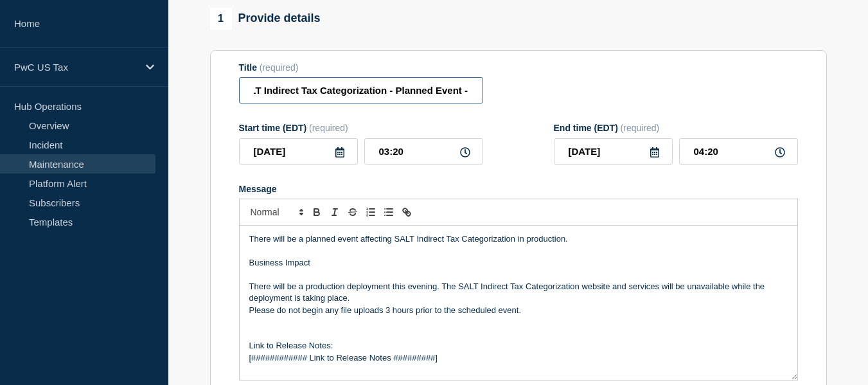 The image size is (868, 385). I want to click on p: Business Impact, so click(518, 262).